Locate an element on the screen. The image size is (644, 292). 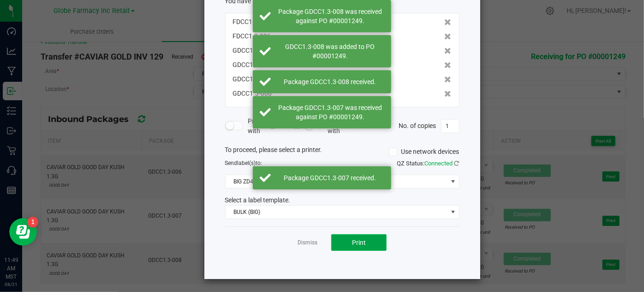
div: GDCC1.3-008 was added to PO #00001249. is located at coordinates (330, 51).